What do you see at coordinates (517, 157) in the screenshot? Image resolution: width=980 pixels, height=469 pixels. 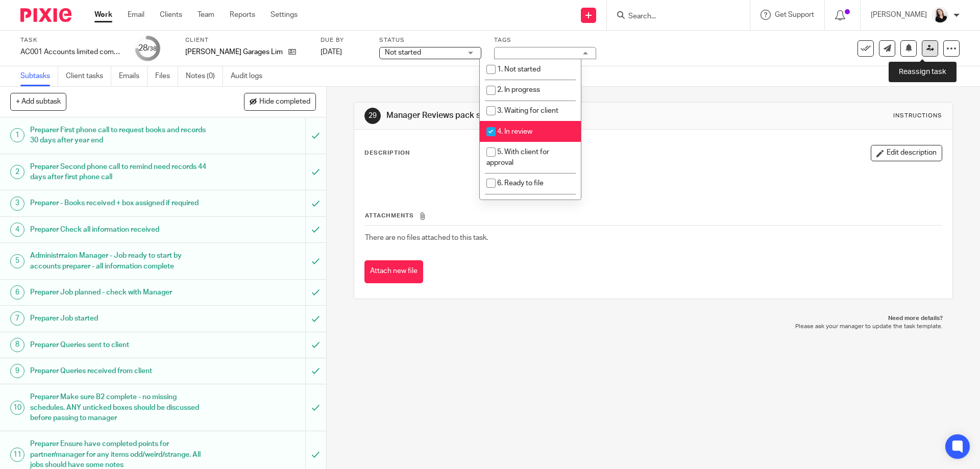 I see `span: 5. With client for approval` at bounding box center [517, 157].